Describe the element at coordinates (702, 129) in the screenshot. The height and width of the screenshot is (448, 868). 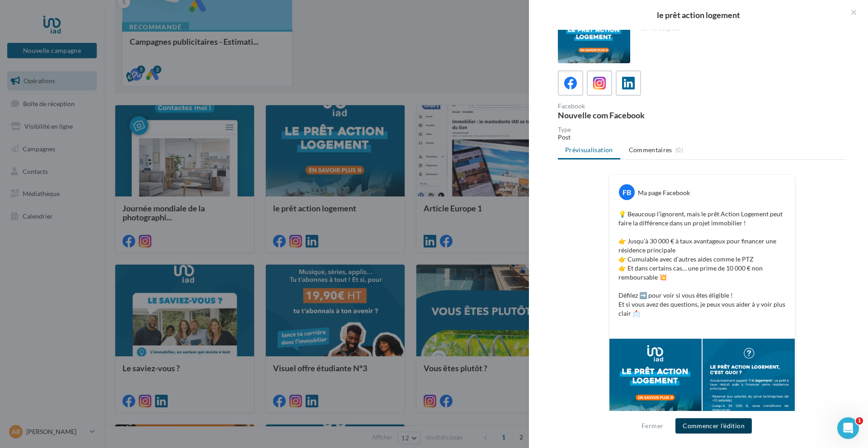
I see `div: Type` at that location.